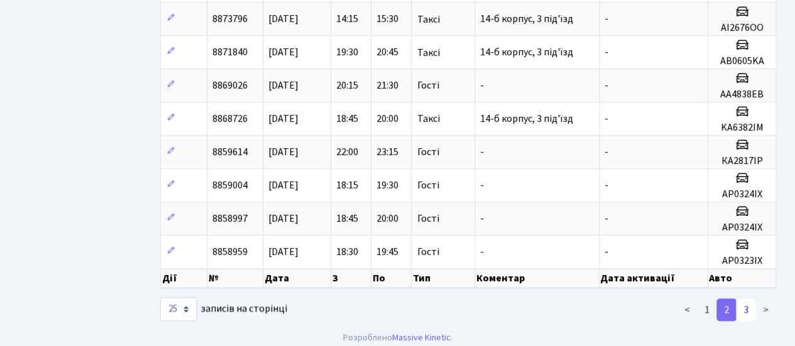 The height and width of the screenshot is (346, 795). What do you see at coordinates (347, 185) in the screenshot?
I see `span: 18:15` at bounding box center [347, 185].